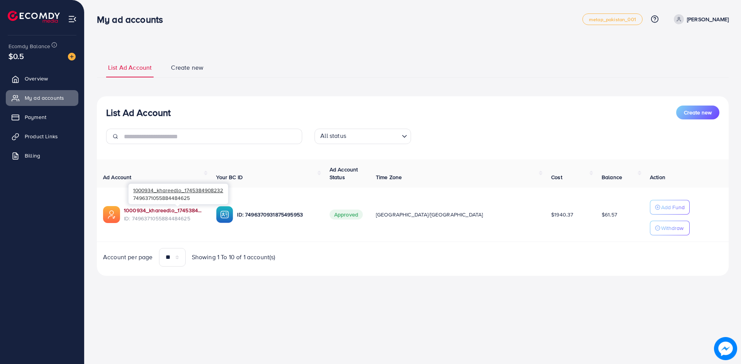 The height and width of the screenshot is (364, 741). I want to click on a: My ad accounts, so click(42, 98).